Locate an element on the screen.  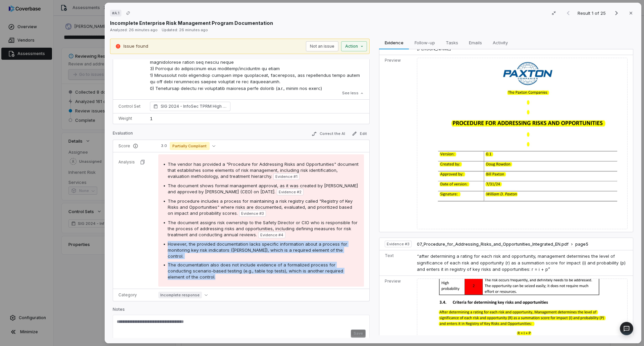
td: Preview is located at coordinates (397, 143).